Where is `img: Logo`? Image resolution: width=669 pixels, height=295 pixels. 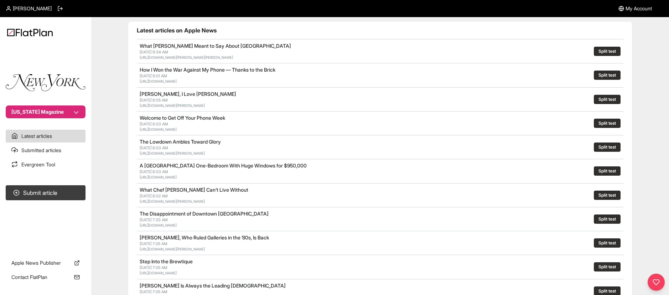 img: Logo is located at coordinates (30, 32).